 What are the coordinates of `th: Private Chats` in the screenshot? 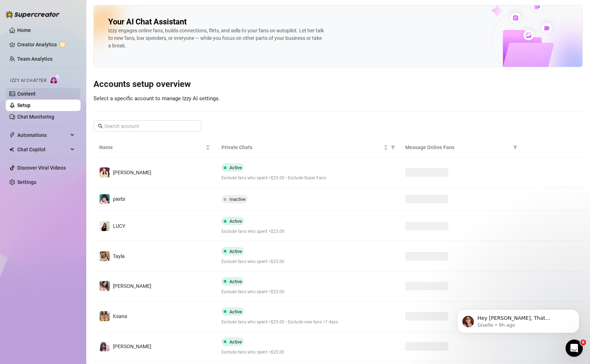 It's located at (308, 147).